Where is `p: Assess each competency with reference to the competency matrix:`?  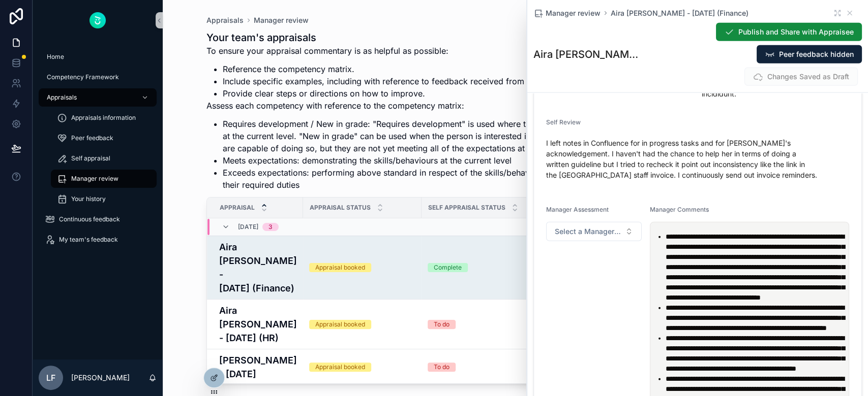 p: Assess each competency with reference to the competency matrix: is located at coordinates (477, 105).